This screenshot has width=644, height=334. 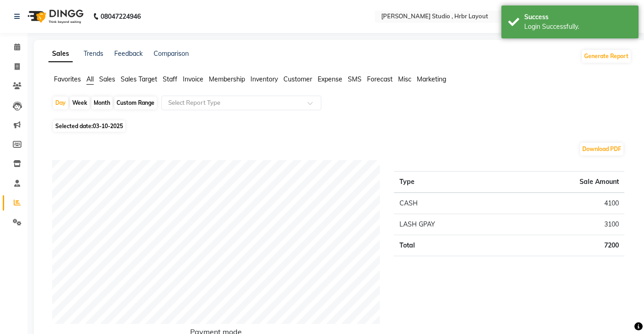 What do you see at coordinates (564, 245) in the screenshot?
I see `td: 7200` at bounding box center [564, 245].